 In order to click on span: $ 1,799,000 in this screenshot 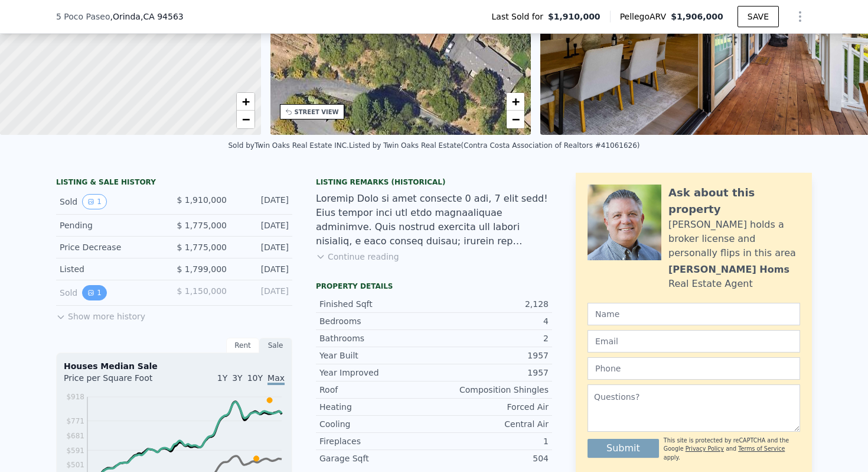, I will do `click(201, 269)`.